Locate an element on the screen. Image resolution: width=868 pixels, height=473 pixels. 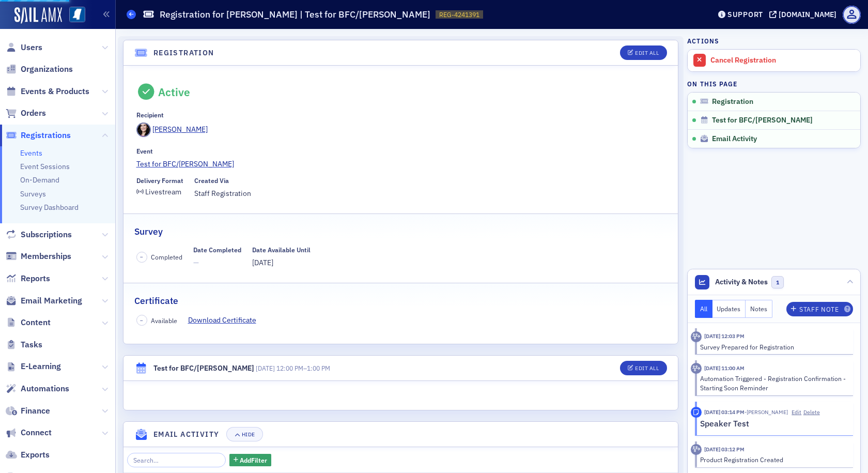
span: Completed is located at coordinates (166, 257).